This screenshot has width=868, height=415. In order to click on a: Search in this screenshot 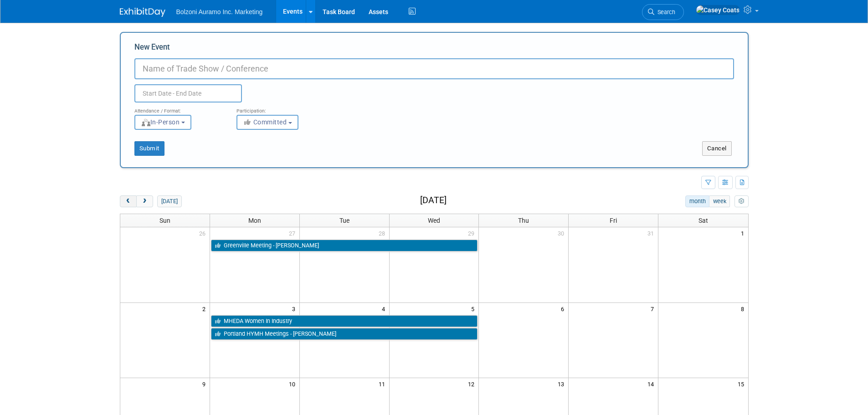, I will do `click(663, 12)`.